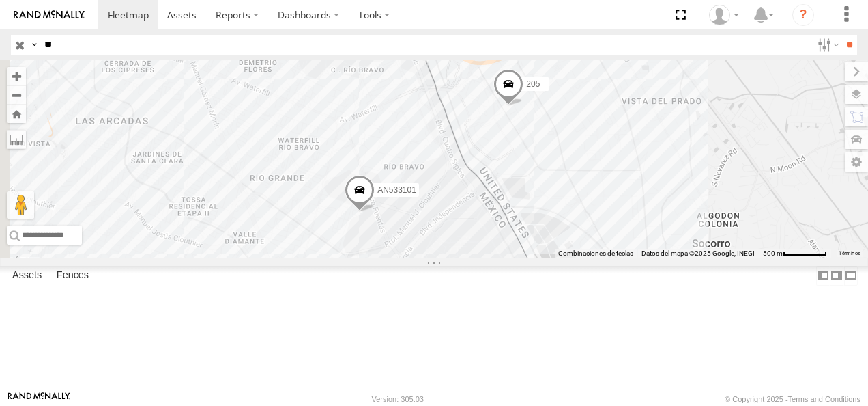 Image resolution: width=868 pixels, height=406 pixels. I want to click on div: antonio fernandez, so click(723, 15).